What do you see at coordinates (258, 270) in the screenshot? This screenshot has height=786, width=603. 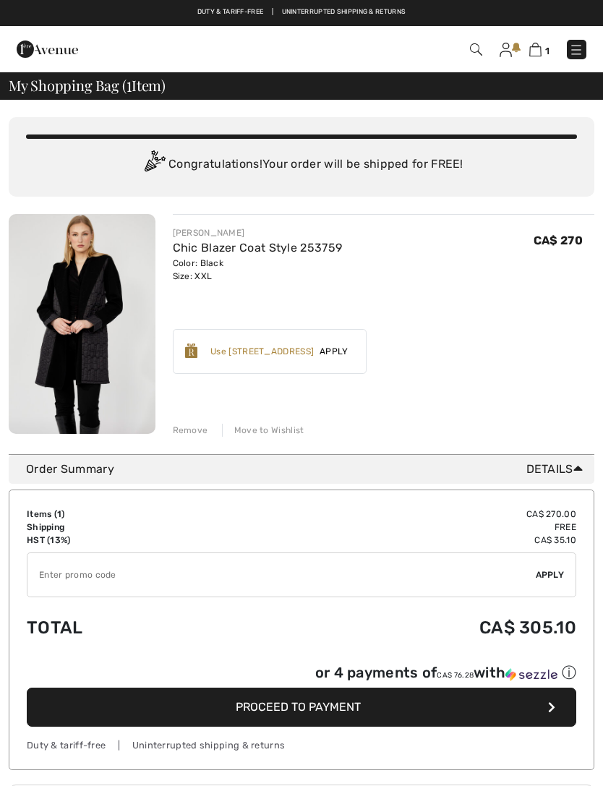 I see `div: Color: Black Size: XXL` at bounding box center [258, 270].